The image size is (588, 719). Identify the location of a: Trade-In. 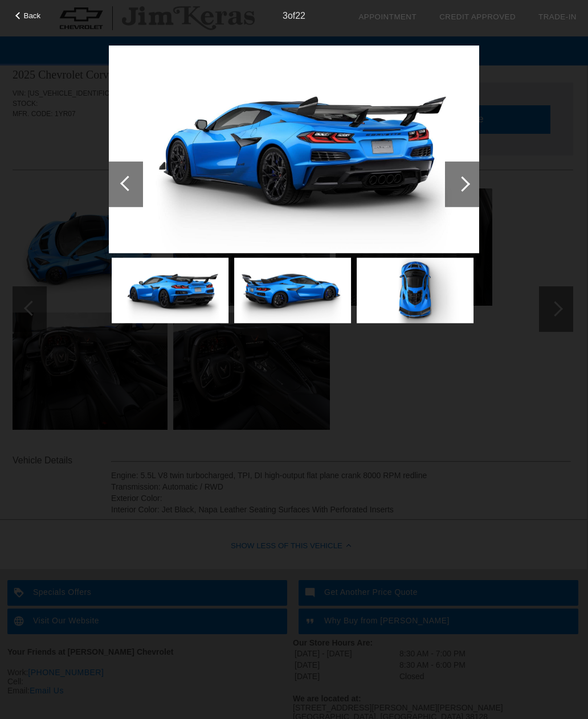
(557, 16).